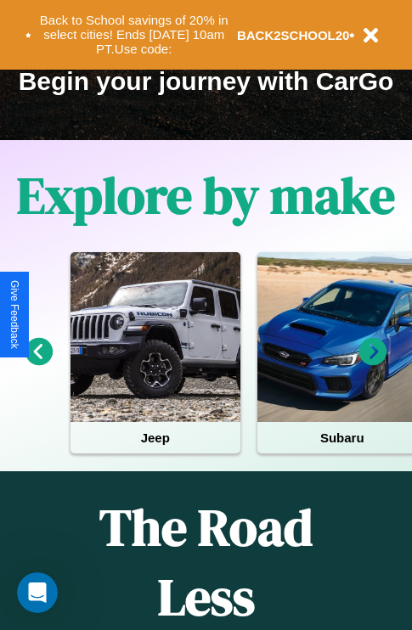 The image size is (412, 630). I want to click on h1: Explore by make, so click(205, 195).